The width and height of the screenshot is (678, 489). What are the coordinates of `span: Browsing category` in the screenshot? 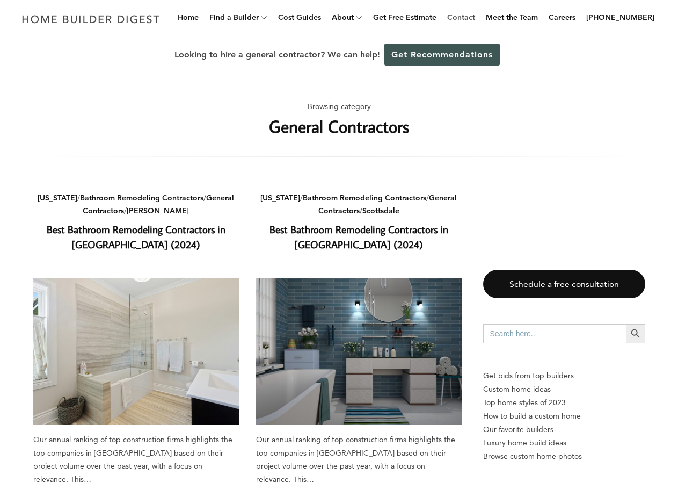 It's located at (339, 106).